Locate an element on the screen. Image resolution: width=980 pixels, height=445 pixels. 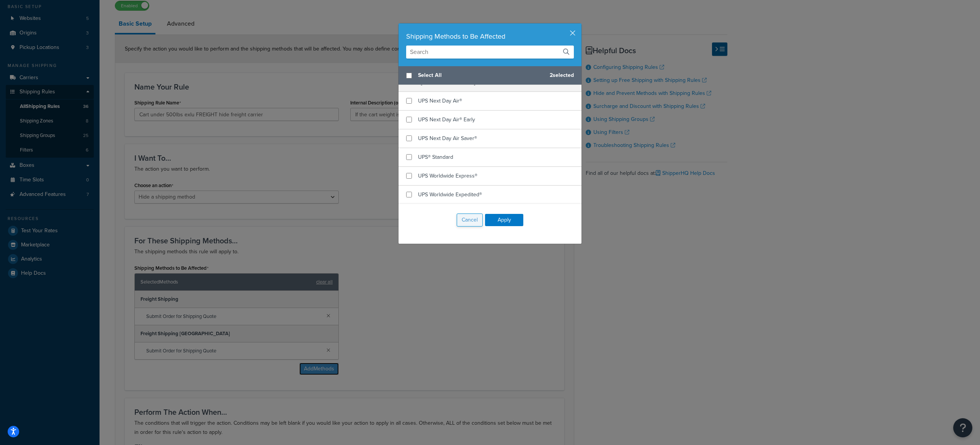
span: UPS Next Day Air® Early is located at coordinates (446, 119).